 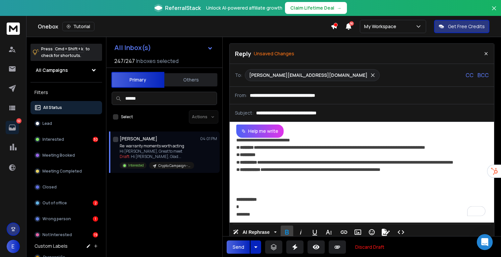 What do you see at coordinates (466, 27) in the screenshot?
I see `p: Get Free Credits` at bounding box center [466, 27].